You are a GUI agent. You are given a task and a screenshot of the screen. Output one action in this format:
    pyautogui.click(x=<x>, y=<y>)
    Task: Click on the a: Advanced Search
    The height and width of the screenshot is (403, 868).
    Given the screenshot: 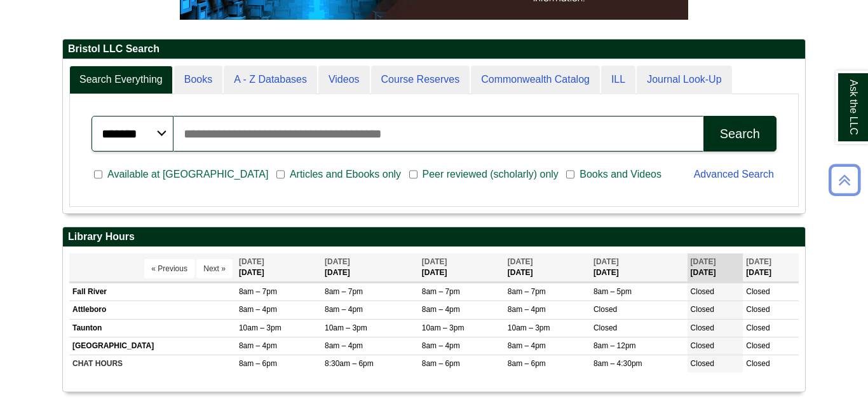 What is the action you would take?
    pyautogui.click(x=734, y=173)
    